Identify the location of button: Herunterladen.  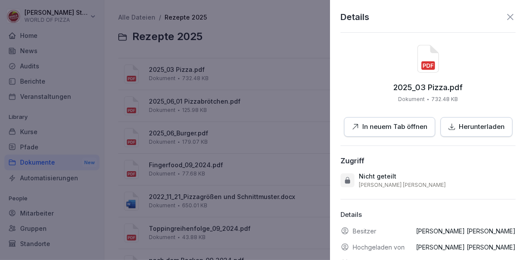
(476, 127).